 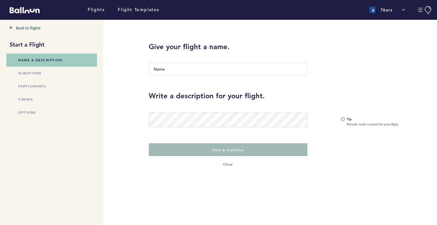 I want to click on span: options, so click(x=27, y=112).